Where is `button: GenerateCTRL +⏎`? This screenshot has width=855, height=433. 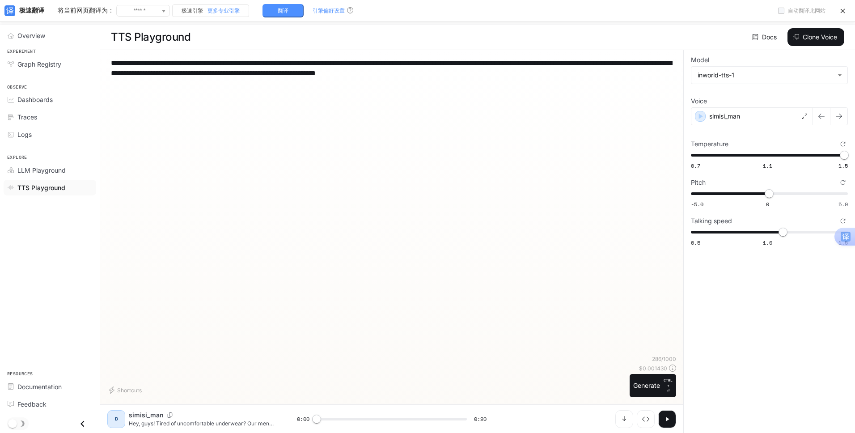 button: GenerateCTRL +⏎ is located at coordinates (653, 386).